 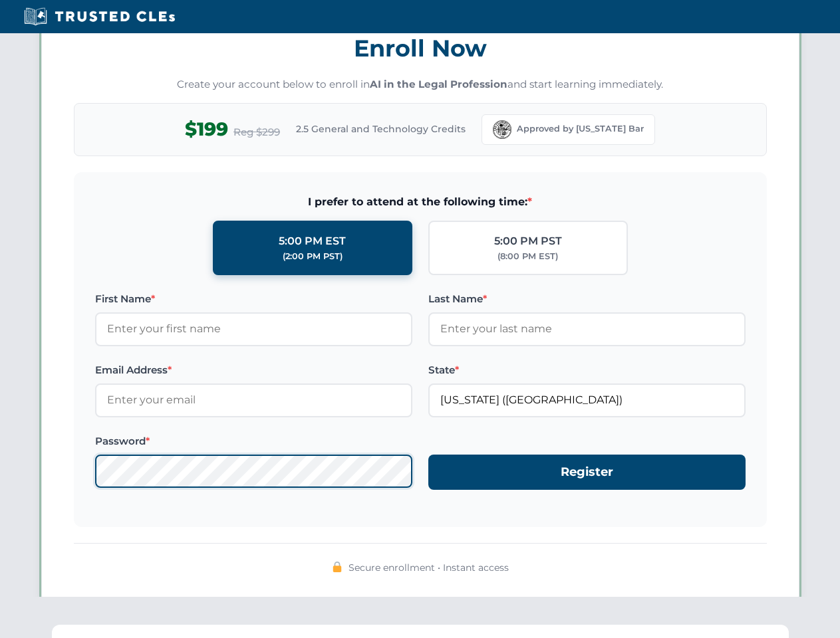 I want to click on div: (2:00 PM PST), so click(x=313, y=257).